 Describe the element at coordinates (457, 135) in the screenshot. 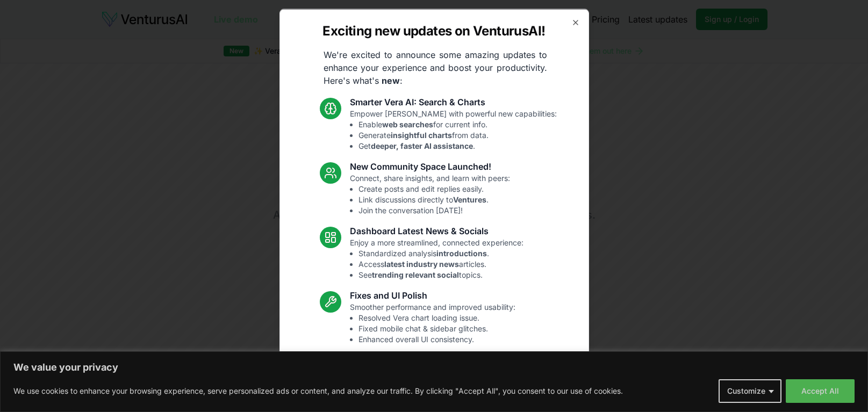

I see `li: Generate from data.` at that location.